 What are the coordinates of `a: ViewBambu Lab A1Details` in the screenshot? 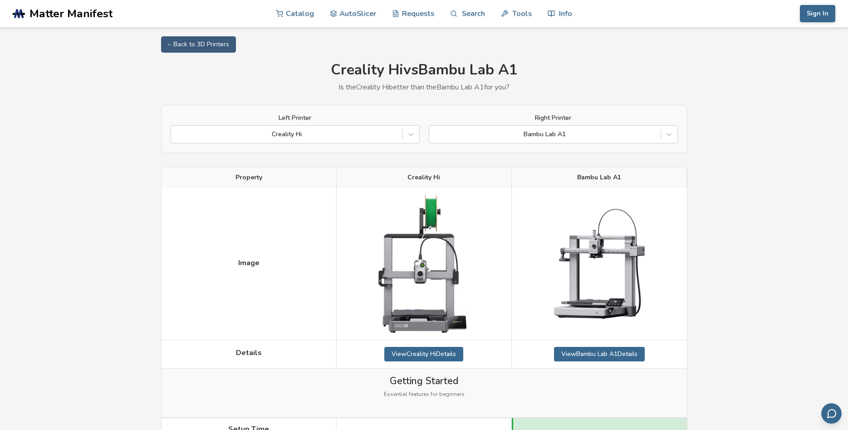 It's located at (600, 354).